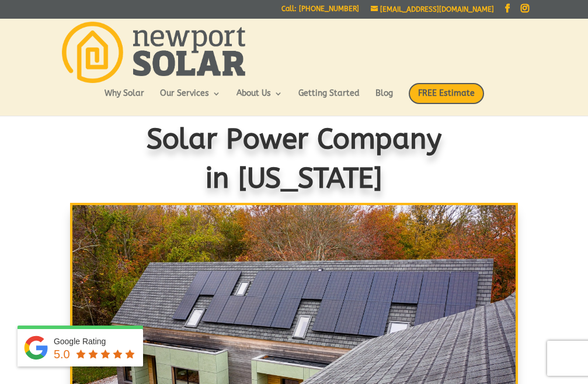 This screenshot has width=588, height=384. What do you see at coordinates (384, 100) in the screenshot?
I see `a: Blog` at bounding box center [384, 100].